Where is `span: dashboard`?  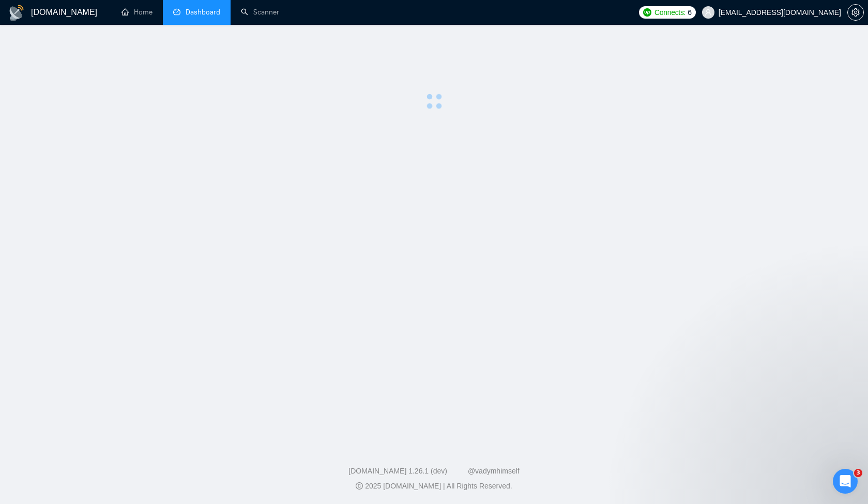 span: dashboard is located at coordinates (177, 12).